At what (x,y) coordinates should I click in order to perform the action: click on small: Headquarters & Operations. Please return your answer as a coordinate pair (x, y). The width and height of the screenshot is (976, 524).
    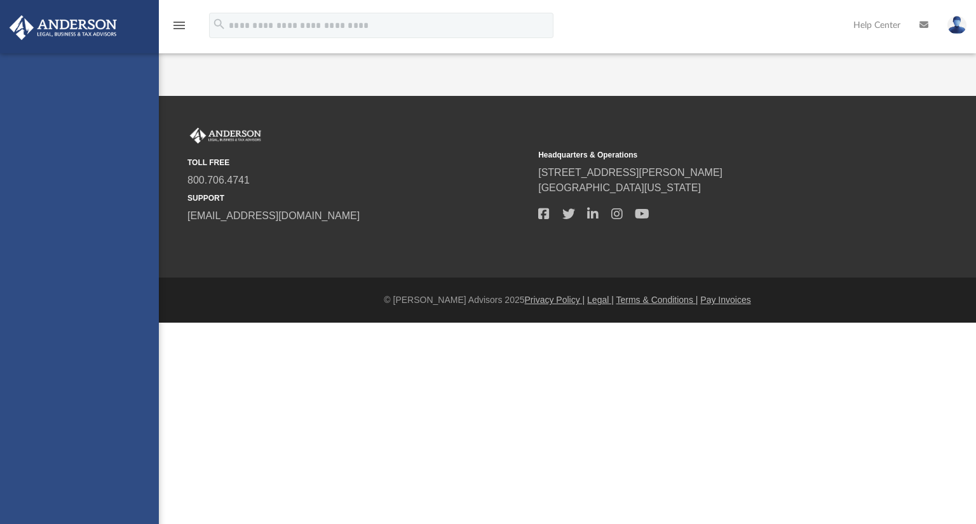
    Looking at the image, I should click on (709, 155).